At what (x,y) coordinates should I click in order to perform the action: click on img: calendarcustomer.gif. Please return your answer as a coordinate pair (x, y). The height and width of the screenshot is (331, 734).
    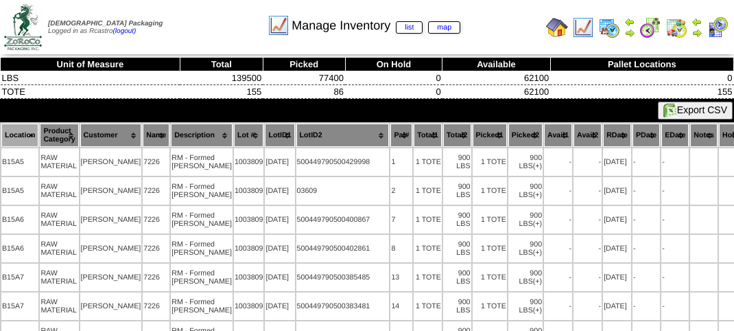
    Looking at the image, I should click on (718, 27).